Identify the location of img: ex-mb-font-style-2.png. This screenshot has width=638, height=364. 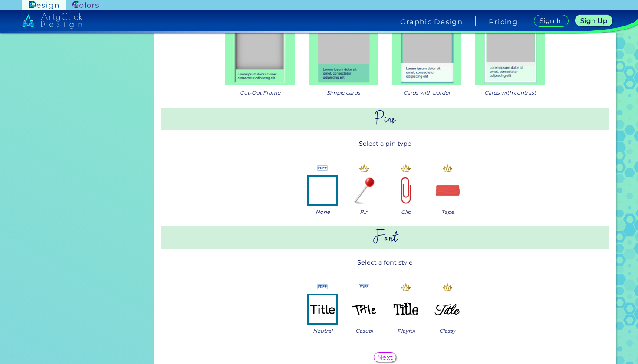
(364, 309).